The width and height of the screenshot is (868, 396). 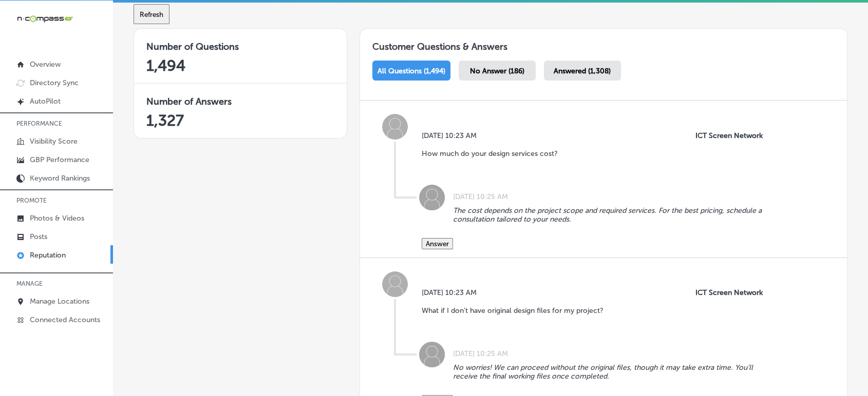 I want to click on p: Keyword Rankings, so click(x=60, y=178).